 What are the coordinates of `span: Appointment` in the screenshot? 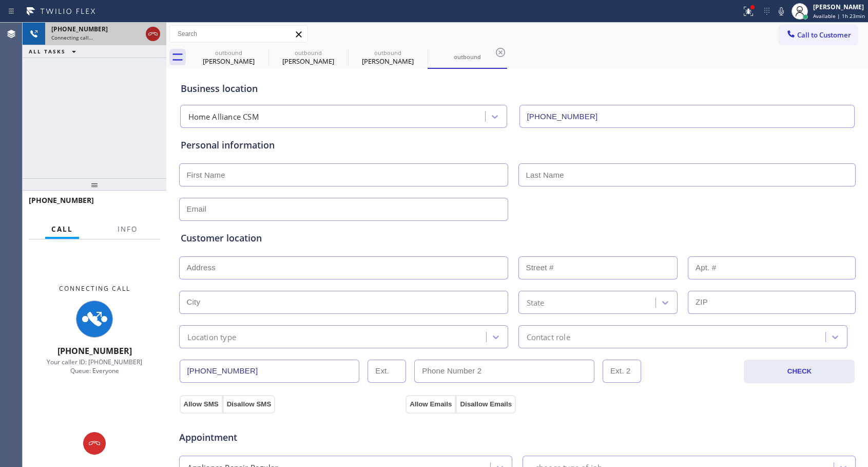 It's located at (291, 437).